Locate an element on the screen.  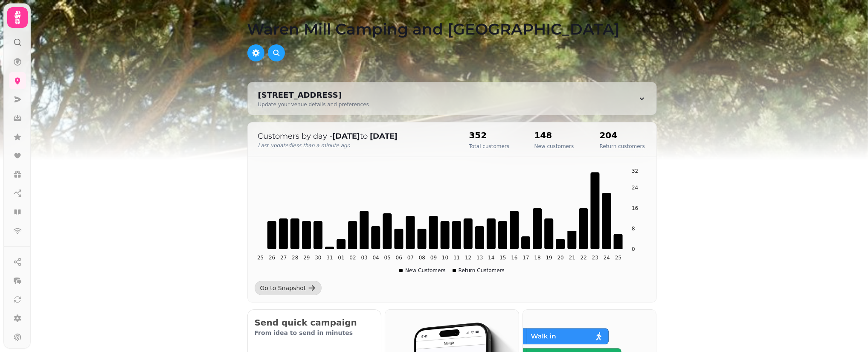
p: Last updated less than a minute ago is located at coordinates (355, 145).